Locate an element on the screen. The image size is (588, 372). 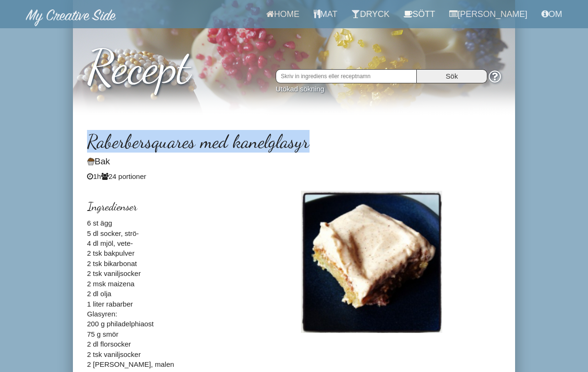
div: 6 st ägg 5 dl socker, strö- 4 dl mjöl, vete- 2 tsk bakpulver 2 tsk bikarbonat 2 tsk vaniljsocker ... is located at coordinates (187, 280).